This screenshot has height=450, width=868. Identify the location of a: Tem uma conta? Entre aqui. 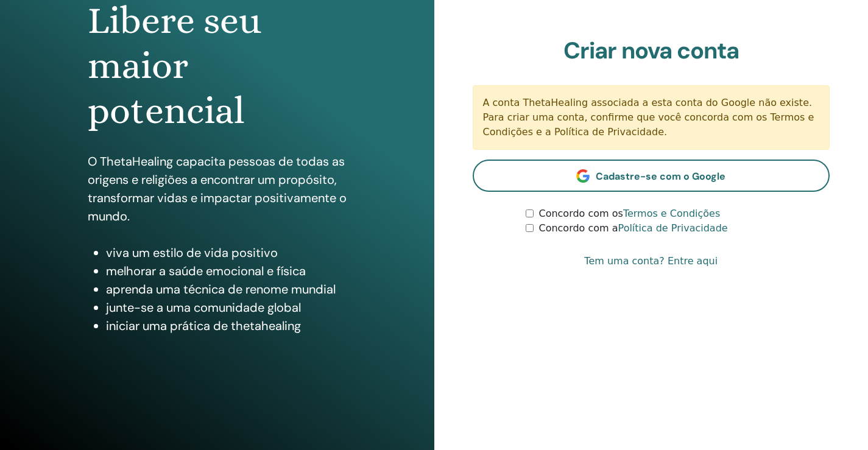
(651, 261).